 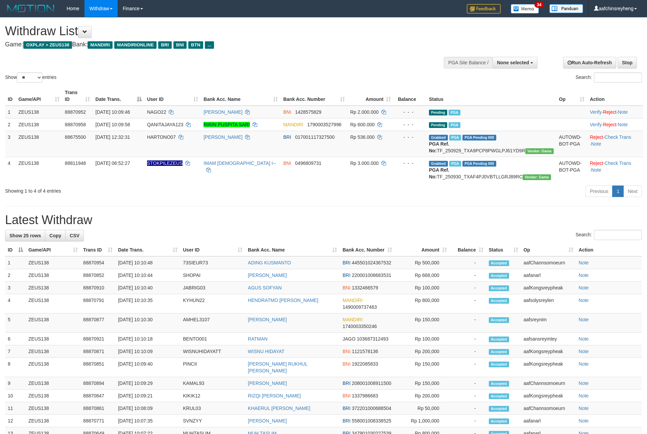 I want to click on td: KYHUN22, so click(x=213, y=303).